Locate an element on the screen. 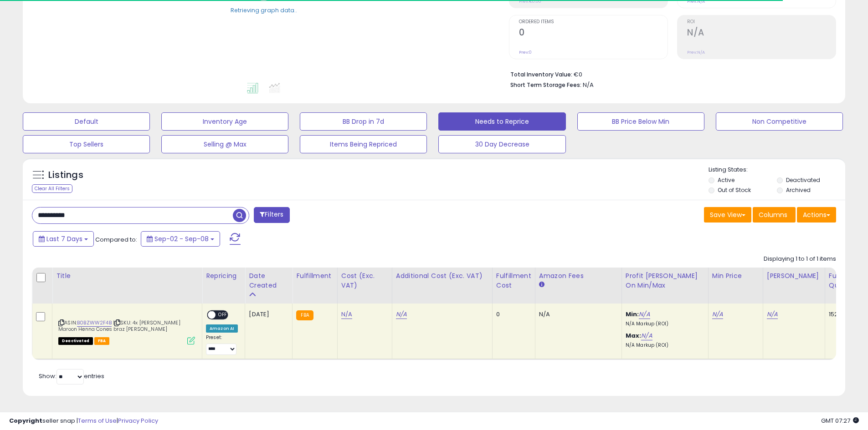  strong: Copyright is located at coordinates (25, 421).